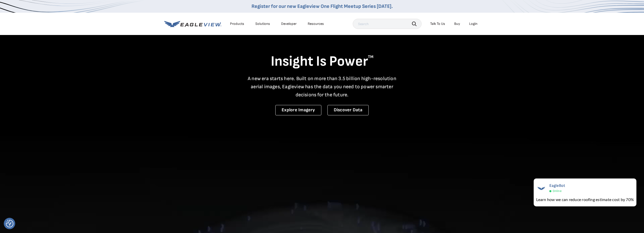 The image size is (644, 233). I want to click on button: Consent Preferences, so click(10, 224).